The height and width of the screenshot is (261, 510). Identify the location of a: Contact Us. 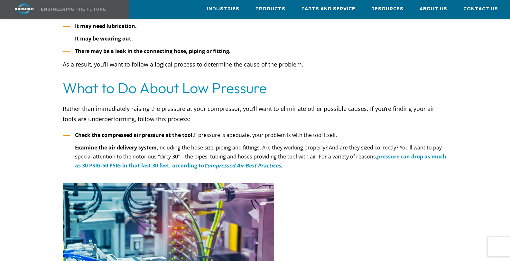
(481, 9).